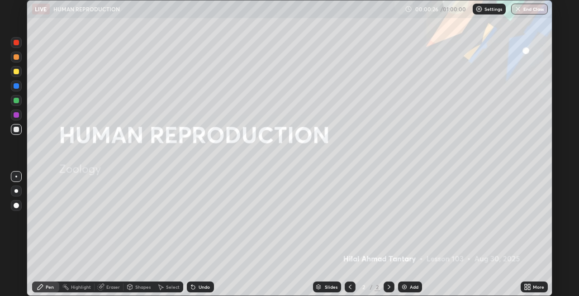 The height and width of the screenshot is (296, 579). I want to click on div: Shapes, so click(143, 287).